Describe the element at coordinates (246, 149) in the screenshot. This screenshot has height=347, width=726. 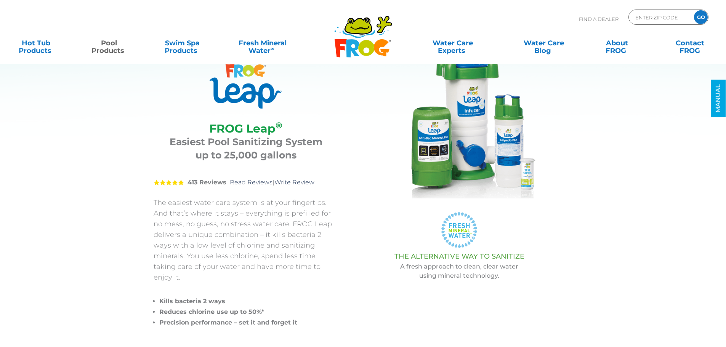
I see `h3: Easiest Pool Sanitizing System up to 25,000 gallons` at that location.